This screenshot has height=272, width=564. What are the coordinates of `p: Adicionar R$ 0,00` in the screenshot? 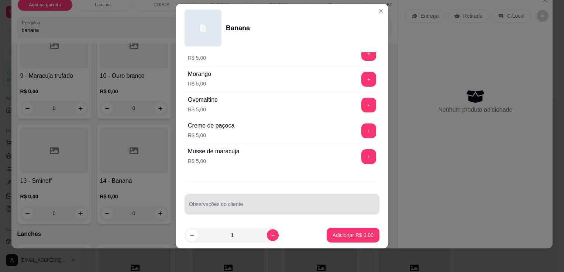 It's located at (353, 235).